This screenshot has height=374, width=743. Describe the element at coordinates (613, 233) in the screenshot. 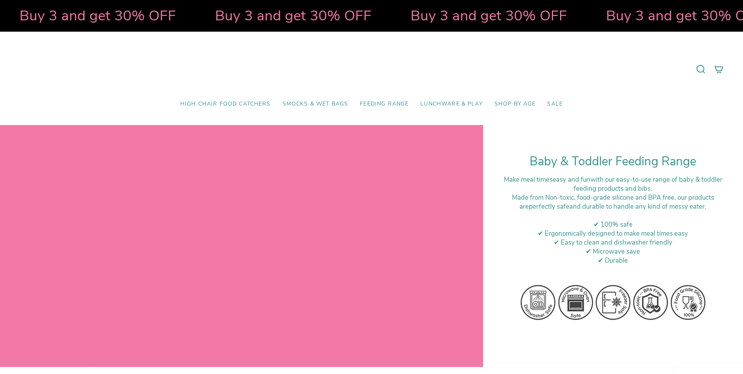

I see `div: ✔ Ergonomically designed to make meal times easy` at that location.